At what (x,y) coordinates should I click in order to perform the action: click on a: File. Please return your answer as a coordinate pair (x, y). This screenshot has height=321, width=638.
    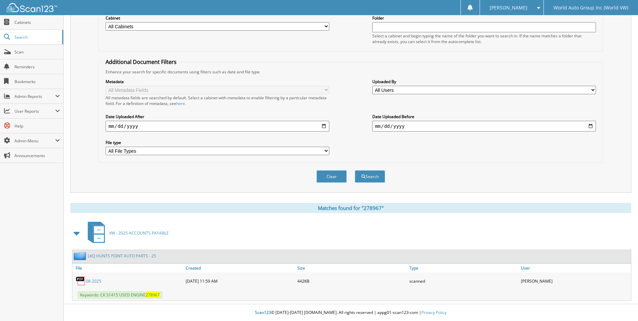
    Looking at the image, I should click on (128, 268).